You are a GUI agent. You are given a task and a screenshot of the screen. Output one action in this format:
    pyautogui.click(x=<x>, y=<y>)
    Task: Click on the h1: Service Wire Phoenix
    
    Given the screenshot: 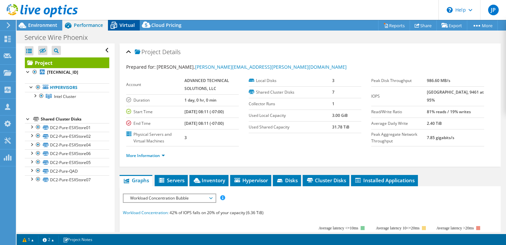 What is the action you would take?
    pyautogui.click(x=60, y=37)
    